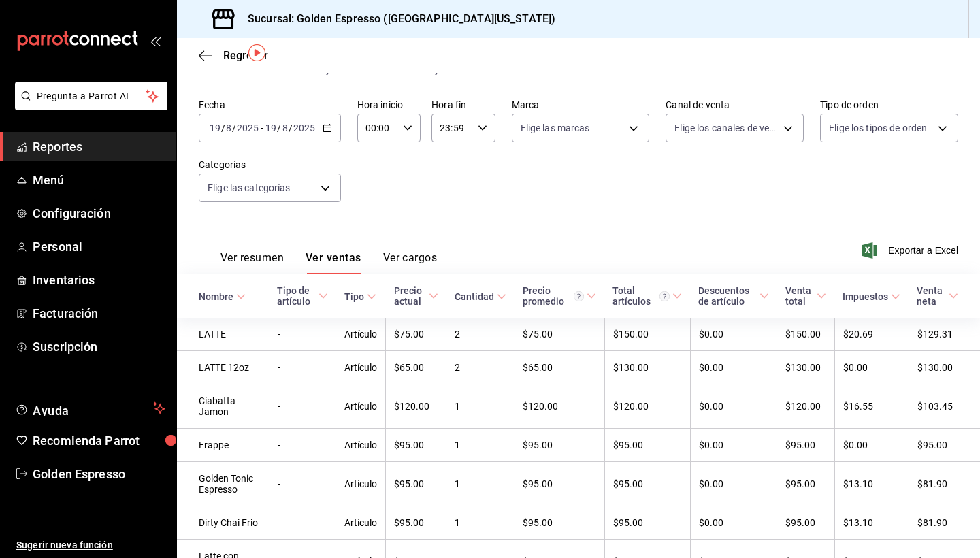 This screenshot has width=980, height=558. What do you see at coordinates (88, 106) in the screenshot?
I see `a: Pregunta a Parrot AI` at bounding box center [88, 106].